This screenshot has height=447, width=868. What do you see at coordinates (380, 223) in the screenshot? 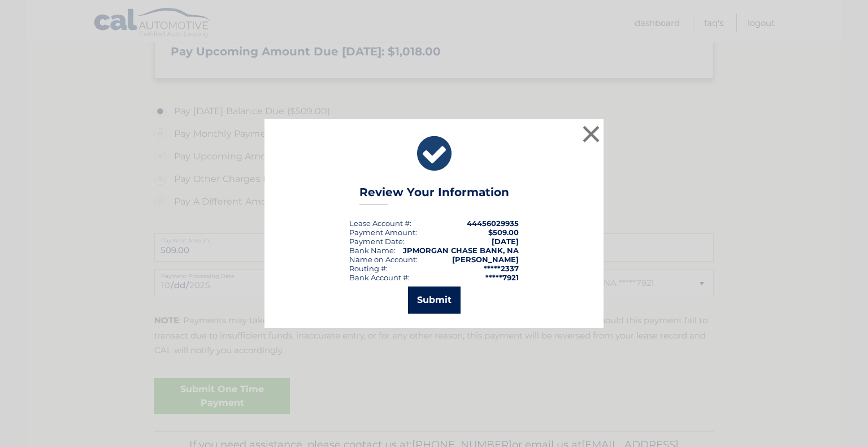
I see `div: Lease Account #:` at bounding box center [380, 223].